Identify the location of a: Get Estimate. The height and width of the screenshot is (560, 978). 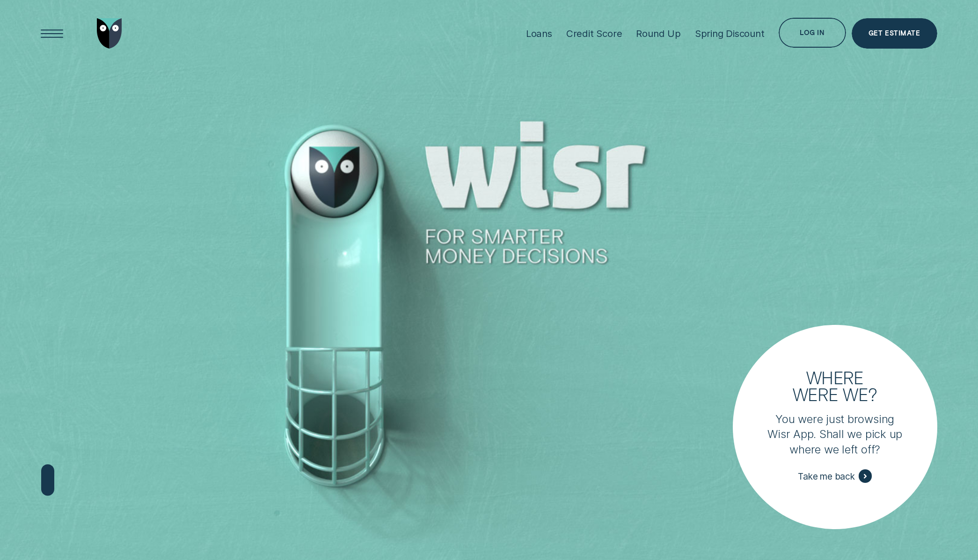
(894, 34).